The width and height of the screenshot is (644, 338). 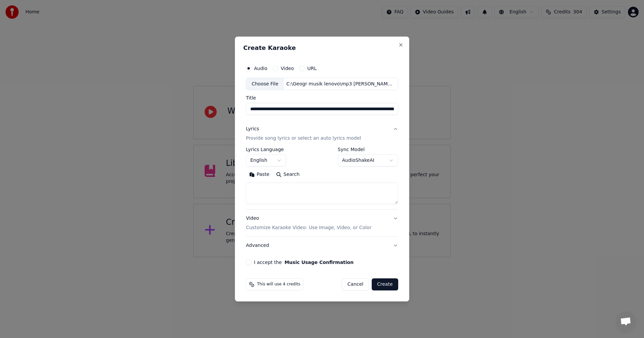 I want to click on label: Sync Model, so click(x=368, y=150).